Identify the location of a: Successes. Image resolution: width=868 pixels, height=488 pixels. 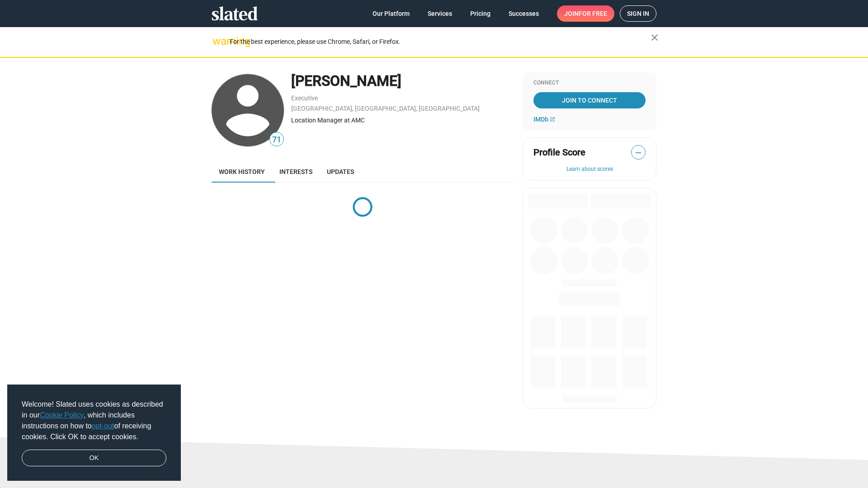
(524, 14).